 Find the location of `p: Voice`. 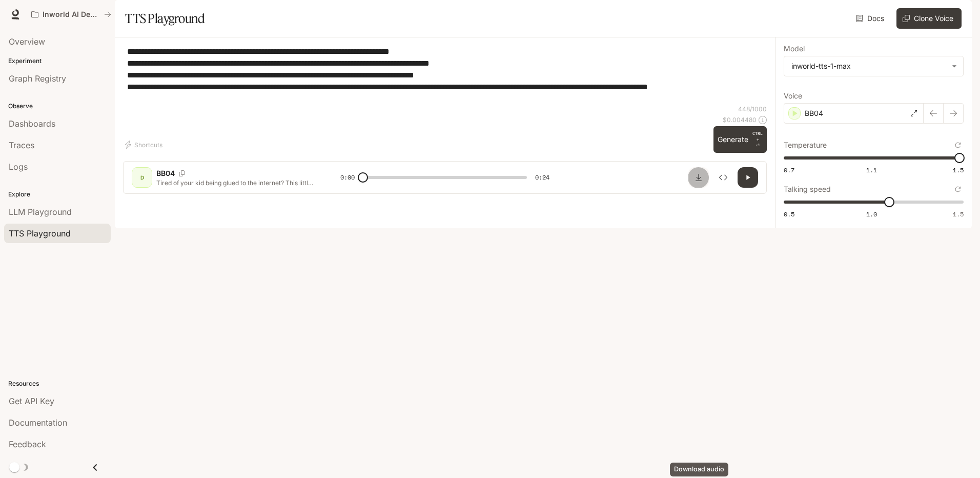

p: Voice is located at coordinates (793, 96).